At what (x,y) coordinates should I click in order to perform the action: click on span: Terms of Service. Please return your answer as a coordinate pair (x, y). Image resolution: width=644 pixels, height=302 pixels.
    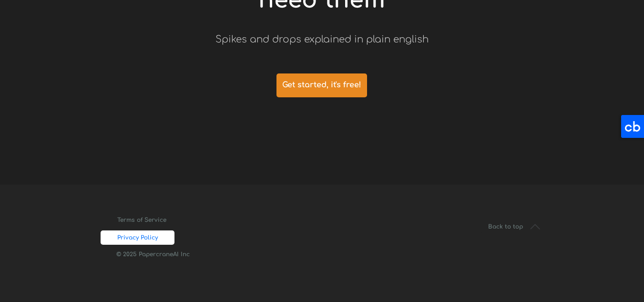
    Looking at the image, I should click on (141, 220).